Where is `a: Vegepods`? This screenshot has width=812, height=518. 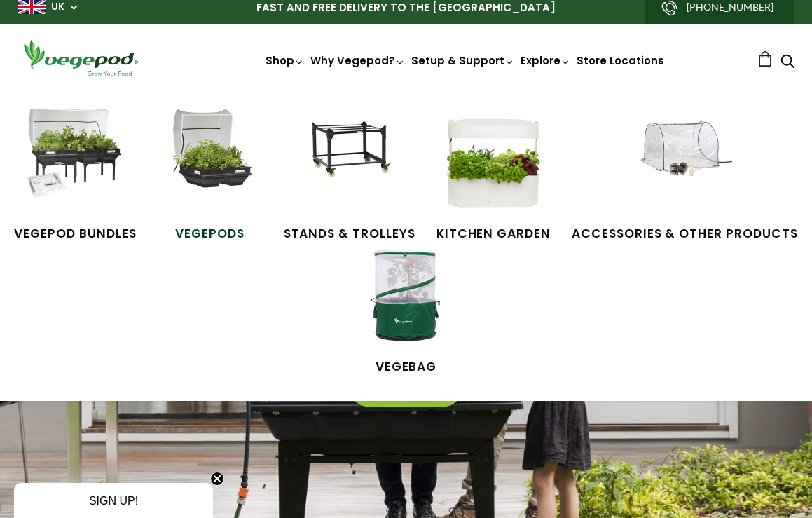
a: Vegepods is located at coordinates (210, 176).